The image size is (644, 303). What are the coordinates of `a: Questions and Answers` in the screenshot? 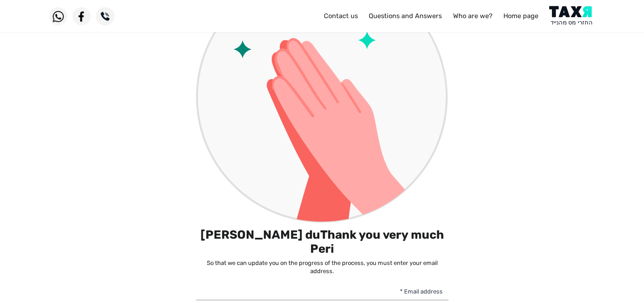 It's located at (405, 16).